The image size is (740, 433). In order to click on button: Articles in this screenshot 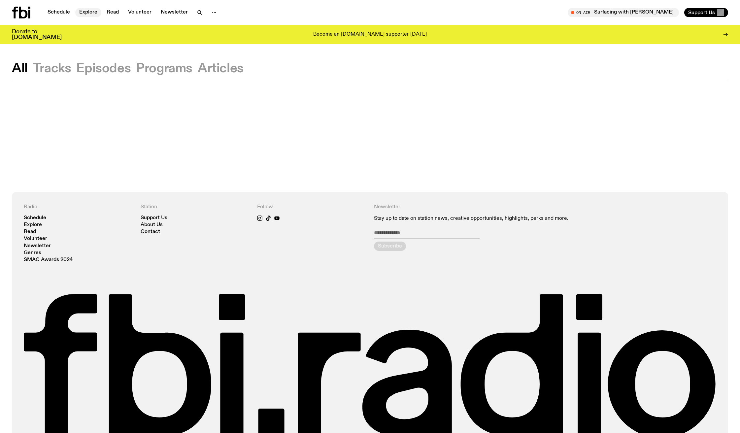, I will do `click(221, 69)`.